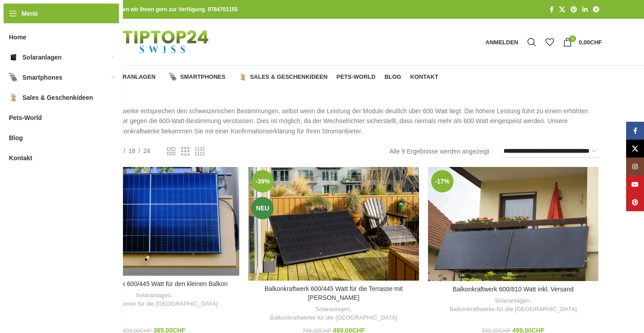 This screenshot has width=644, height=333. What do you see at coordinates (254, 77) in the screenshot?
I see `div: Hauptnavigation` at bounding box center [254, 77].